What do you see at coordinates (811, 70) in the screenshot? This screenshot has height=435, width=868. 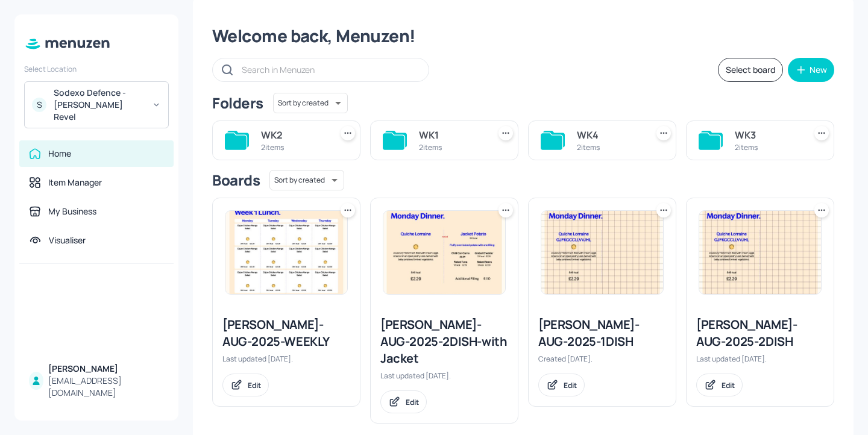 I see `button: New` at bounding box center [811, 70].